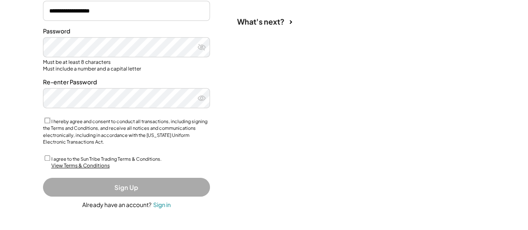 Image resolution: width=528 pixels, height=230 pixels. I want to click on div: View Terms & Conditions, so click(81, 166).